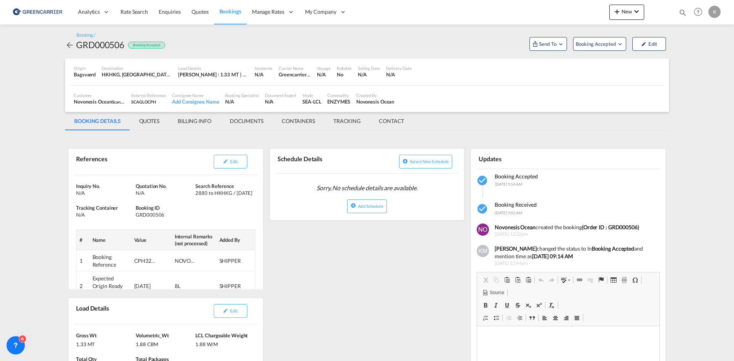 The image size is (734, 361). I want to click on div: No, so click(344, 75).